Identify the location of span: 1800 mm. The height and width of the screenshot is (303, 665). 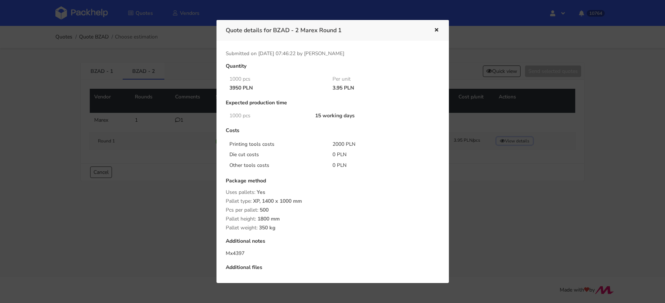
(269, 221).